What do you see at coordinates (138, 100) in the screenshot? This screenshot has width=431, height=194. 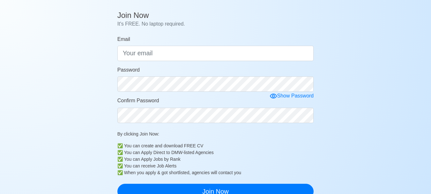 I see `span: Confirm Password` at bounding box center [138, 100].